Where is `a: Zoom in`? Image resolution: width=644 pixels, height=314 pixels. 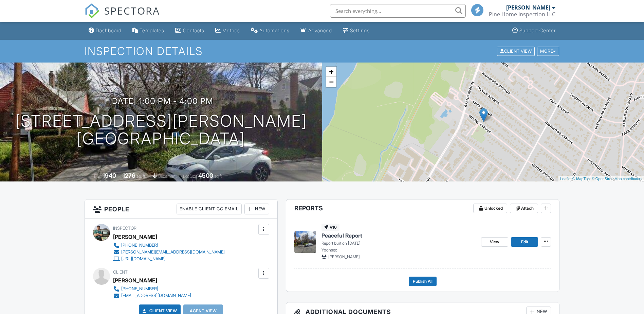 a: Zoom in is located at coordinates (332, 72).